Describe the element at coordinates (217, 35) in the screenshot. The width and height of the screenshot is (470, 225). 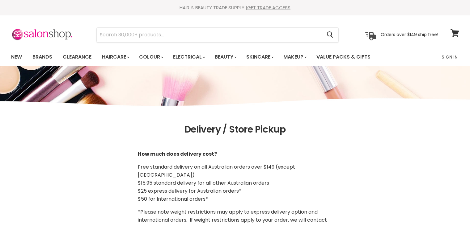
I see `form: Product` at that location.